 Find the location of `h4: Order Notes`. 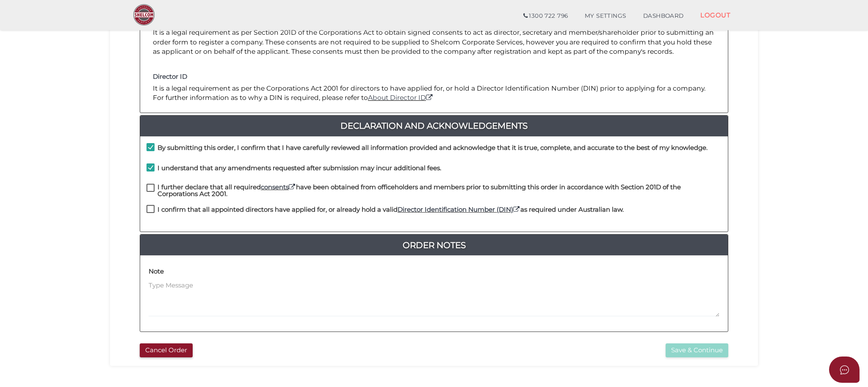

h4: Order Notes is located at coordinates (434, 245).